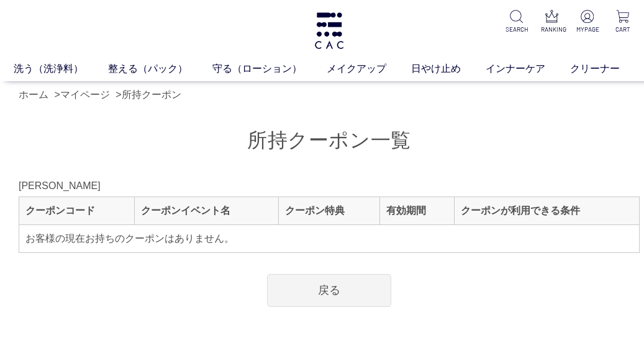 Image resolution: width=644 pixels, height=354 pixels. Describe the element at coordinates (587, 22) in the screenshot. I see `a: MYPAGE` at that location.